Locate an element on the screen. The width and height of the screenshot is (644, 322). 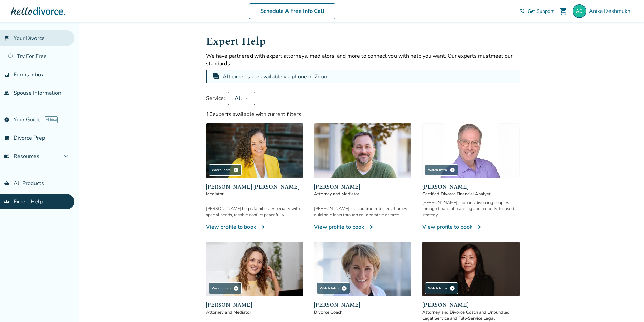
img: Kim Goodman is located at coordinates (363, 269).